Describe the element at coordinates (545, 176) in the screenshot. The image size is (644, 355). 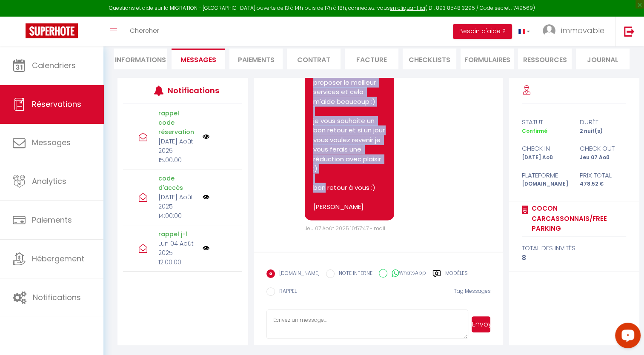
I see `div: Plateforme` at that location.